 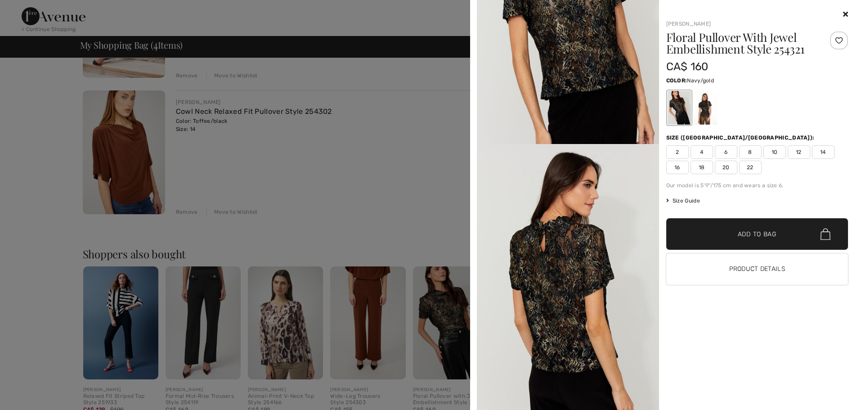 I want to click on span: 12, so click(x=799, y=152).